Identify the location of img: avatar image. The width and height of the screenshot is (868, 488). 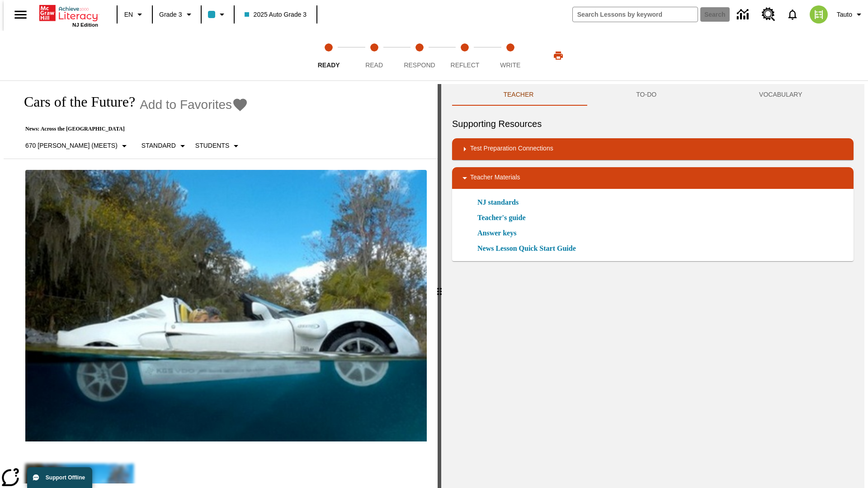
(819, 14).